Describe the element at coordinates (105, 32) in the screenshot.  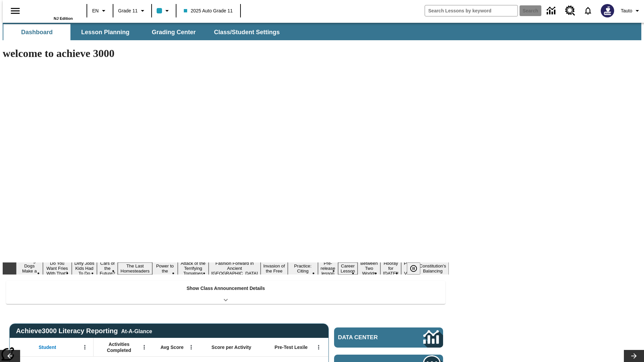
I see `button: Lesson Planning` at that location.